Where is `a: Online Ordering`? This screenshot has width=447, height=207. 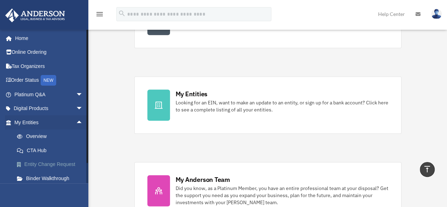 a: Online Ordering is located at coordinates (49, 52).